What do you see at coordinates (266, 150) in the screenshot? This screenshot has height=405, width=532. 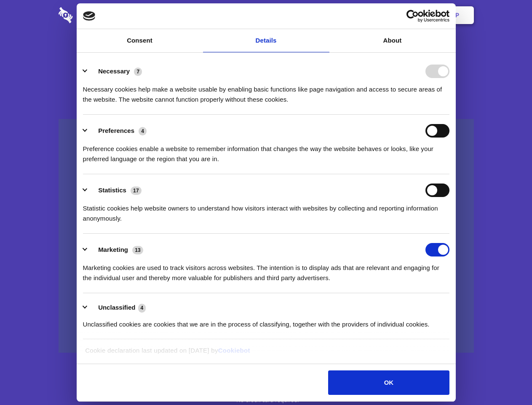 I see `div: Preference cookies enable a website to remember information that changes the way the website beha...` at bounding box center [266, 150].